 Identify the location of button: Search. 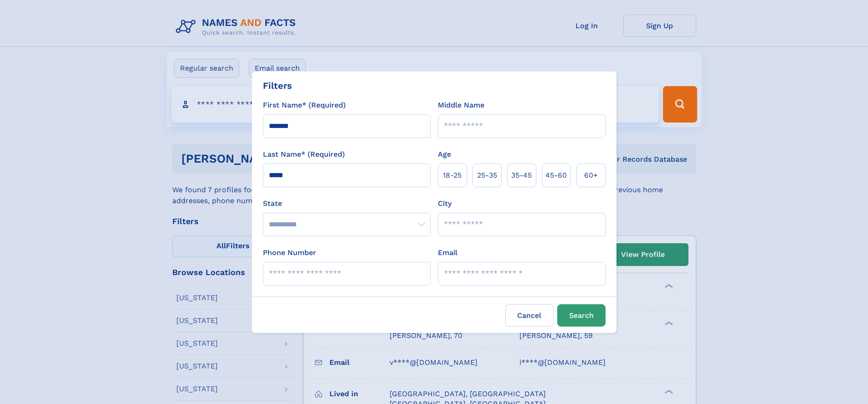
(582, 315).